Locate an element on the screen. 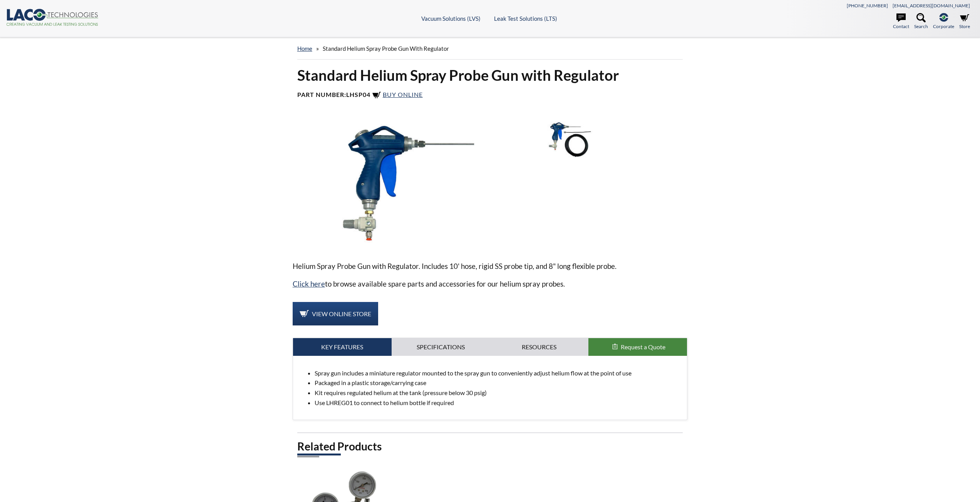  li: Spray gun includes a miniature regulator mounted to the spray gun to conveniently adjust helium f... is located at coordinates (498, 374).